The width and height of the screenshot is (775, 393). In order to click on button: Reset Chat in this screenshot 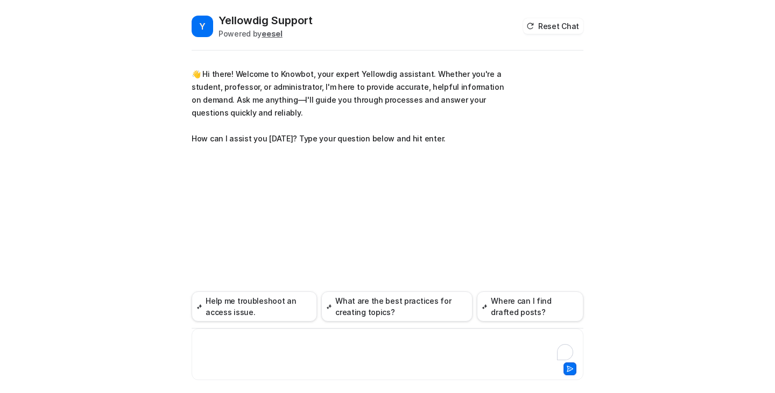, I will do `click(553, 26)`.